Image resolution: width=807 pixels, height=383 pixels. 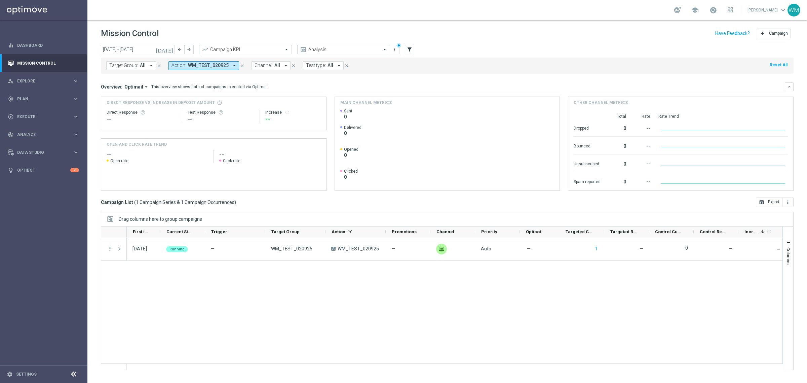 What do you see at coordinates (160, 219) in the screenshot?
I see `div: Row Groups` at bounding box center [160, 219].